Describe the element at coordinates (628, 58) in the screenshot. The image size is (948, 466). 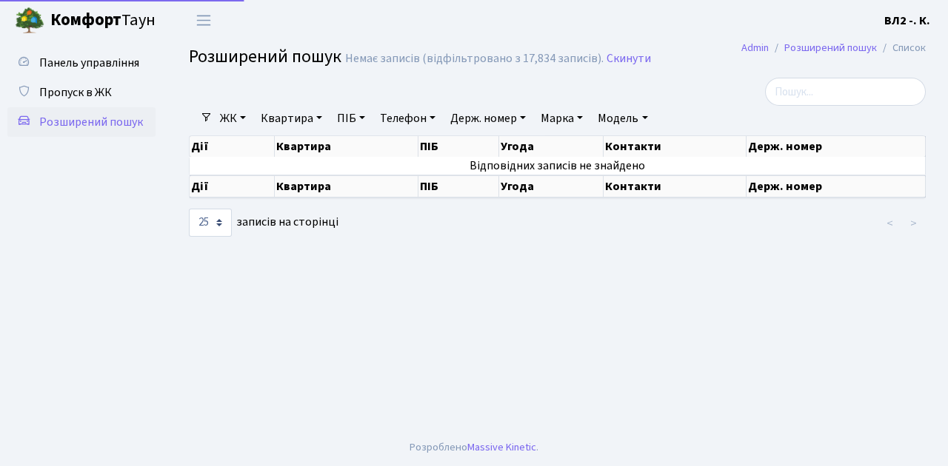
I see `a: Скинути` at that location.